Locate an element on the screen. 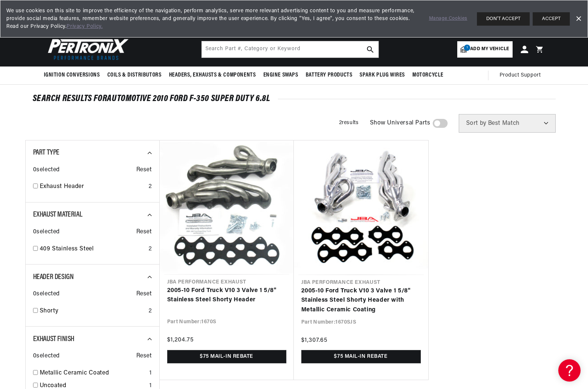  span: 1 is located at coordinates (467, 48).